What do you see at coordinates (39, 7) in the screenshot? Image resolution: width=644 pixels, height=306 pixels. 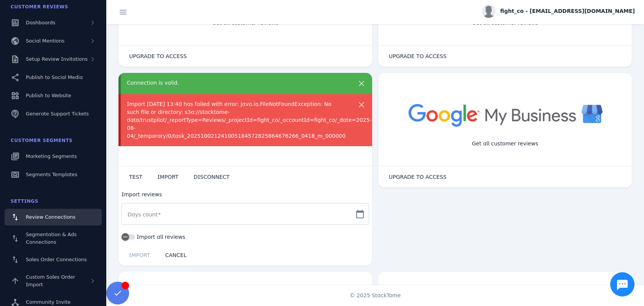 I see `span: Customer Reviews` at bounding box center [39, 7].